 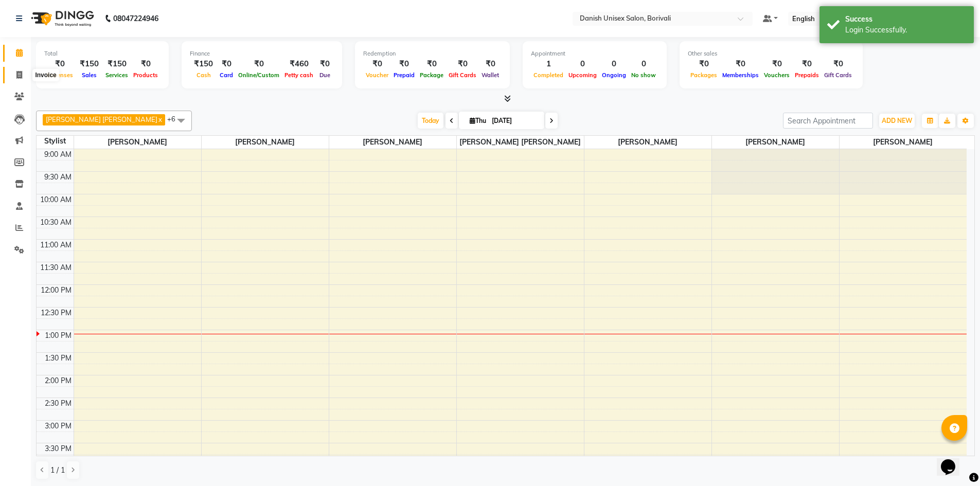 I want to click on img: logo, so click(x=61, y=19).